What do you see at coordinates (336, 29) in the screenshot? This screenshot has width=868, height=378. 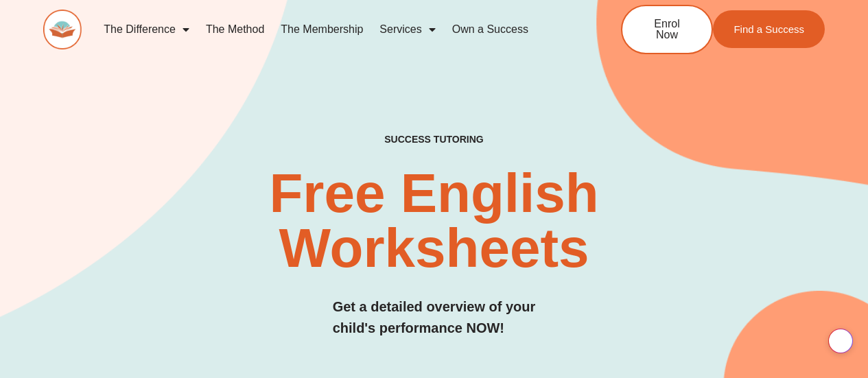 I see `nav: Menu` at bounding box center [336, 29].